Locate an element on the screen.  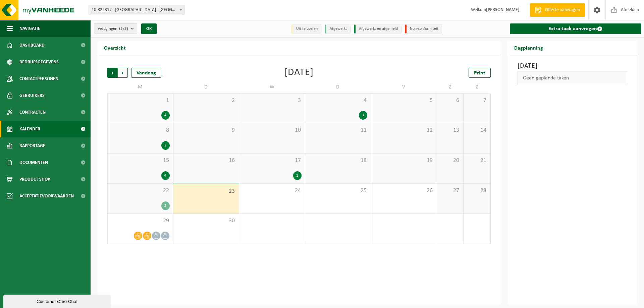
span: 20 is located at coordinates (450, 160).